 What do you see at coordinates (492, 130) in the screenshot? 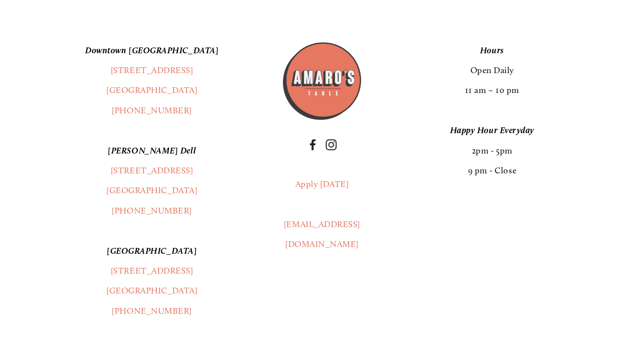
I see `em: Happy Hour Everyday` at bounding box center [492, 130].